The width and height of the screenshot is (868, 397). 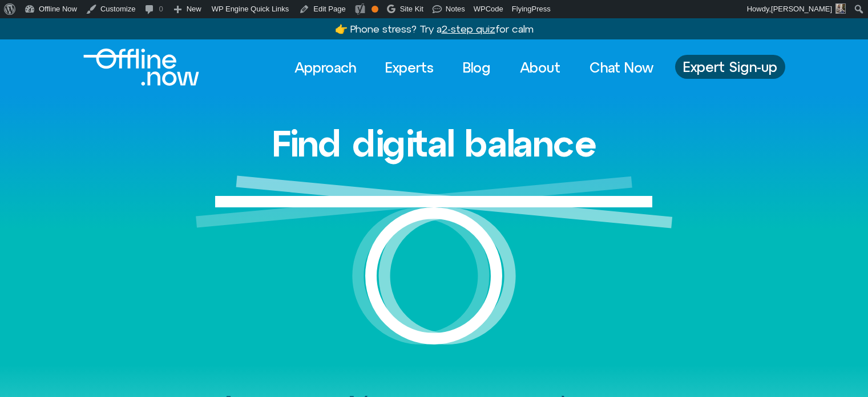 What do you see at coordinates (474, 67) in the screenshot?
I see `nav: Menu` at bounding box center [474, 67].